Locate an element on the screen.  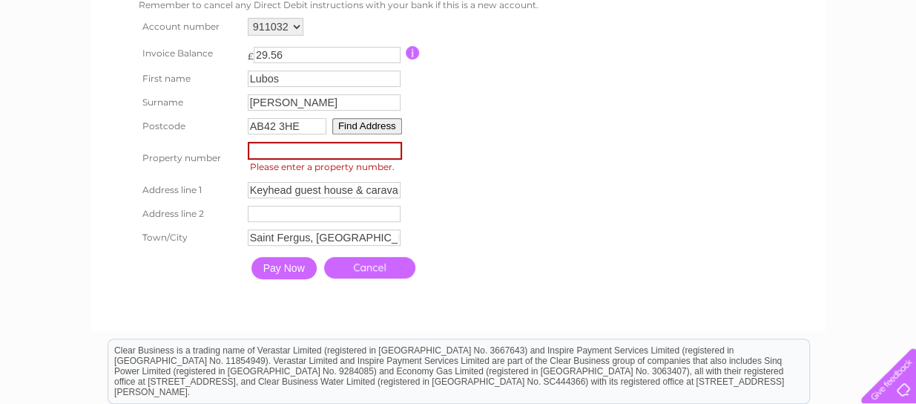
th: Surname is located at coordinates (189, 102).